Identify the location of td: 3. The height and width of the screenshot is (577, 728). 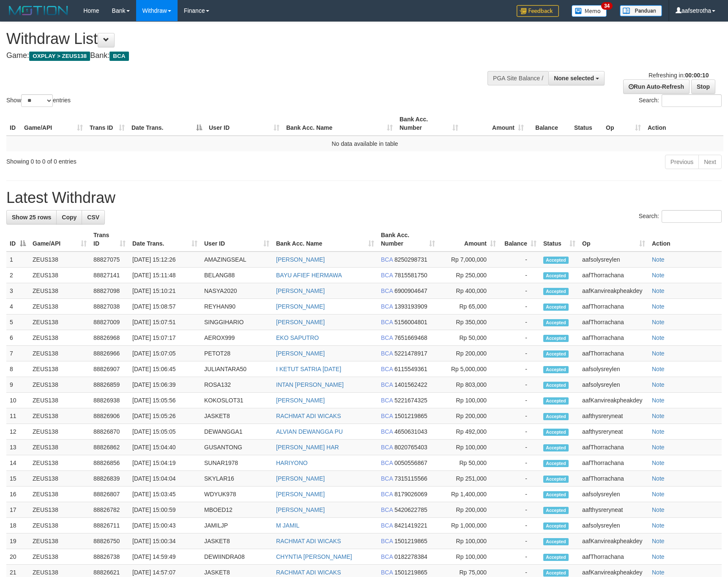
(18, 291).